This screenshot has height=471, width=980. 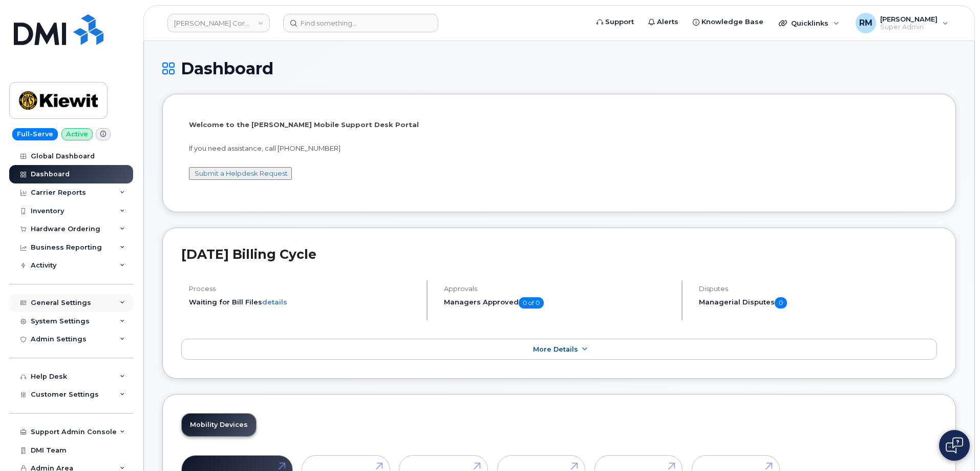 What do you see at coordinates (558, 303) in the screenshot?
I see `h5: Managers Approved` at bounding box center [558, 303].